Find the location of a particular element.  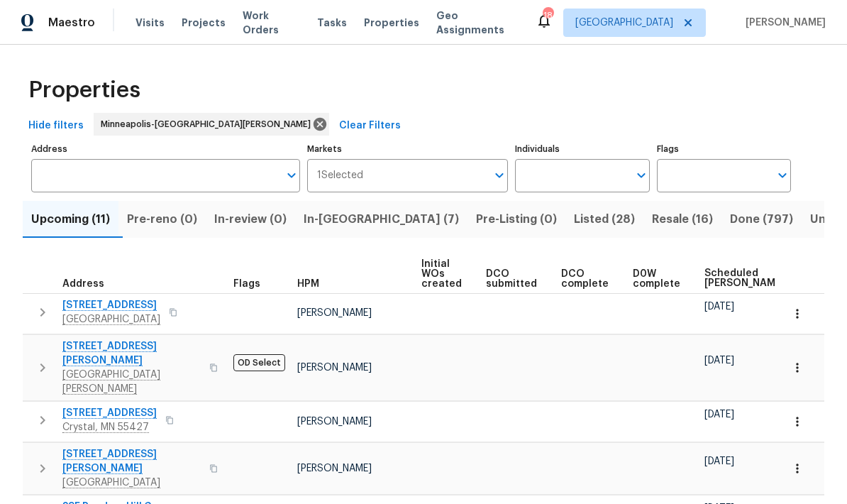

span: Resale (16) is located at coordinates (682, 219).